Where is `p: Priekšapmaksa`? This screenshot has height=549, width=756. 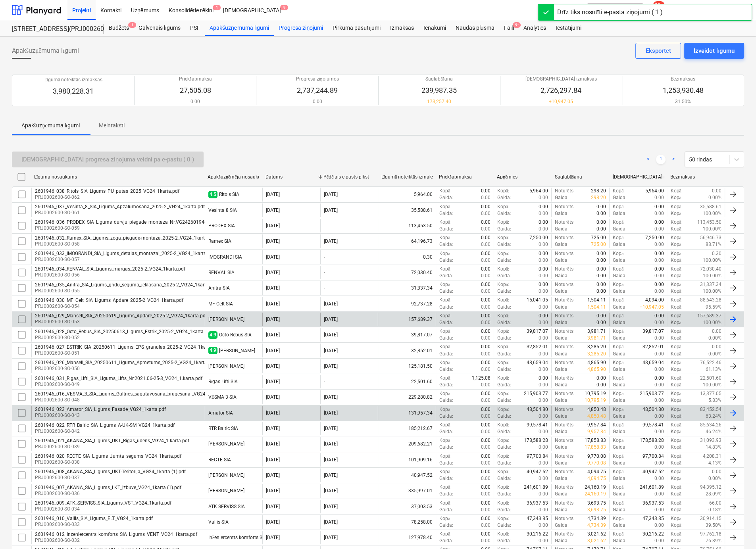 p: Priekšapmaksa is located at coordinates (195, 79).